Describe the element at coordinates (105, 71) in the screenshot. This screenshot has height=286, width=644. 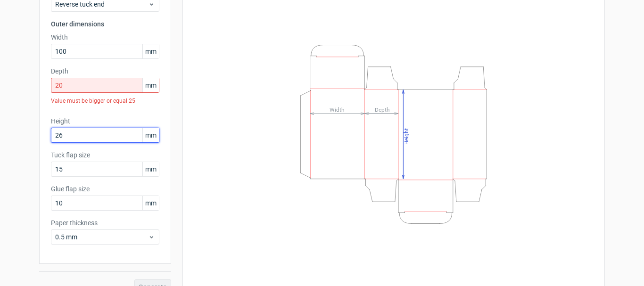
I see `label: Depth` at that location.